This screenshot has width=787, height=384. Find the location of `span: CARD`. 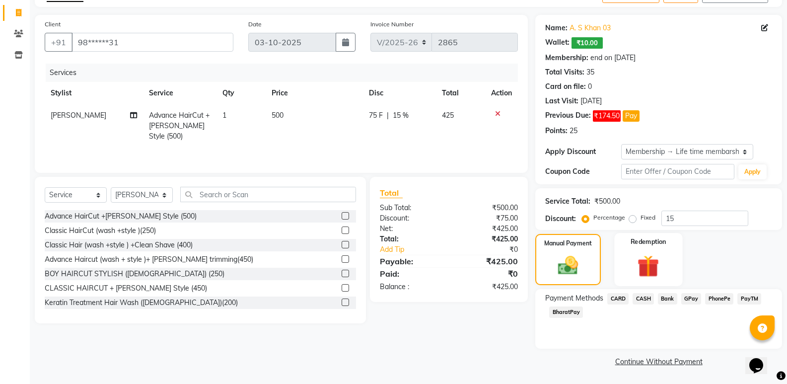

span: CARD is located at coordinates (618, 299).